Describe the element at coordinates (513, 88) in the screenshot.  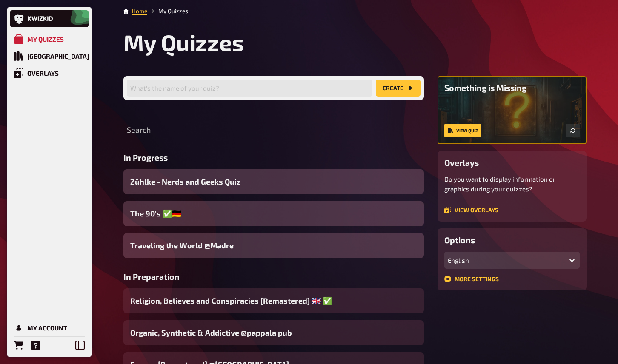
I see `h3: Something is Missing` at that location.